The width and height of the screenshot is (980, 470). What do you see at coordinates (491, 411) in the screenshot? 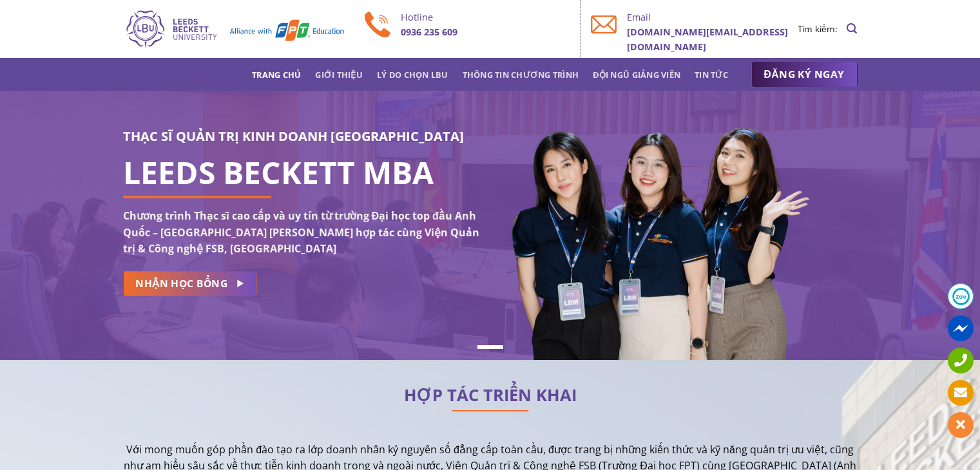
I see `img: line-lbu.jpg` at bounding box center [491, 411].